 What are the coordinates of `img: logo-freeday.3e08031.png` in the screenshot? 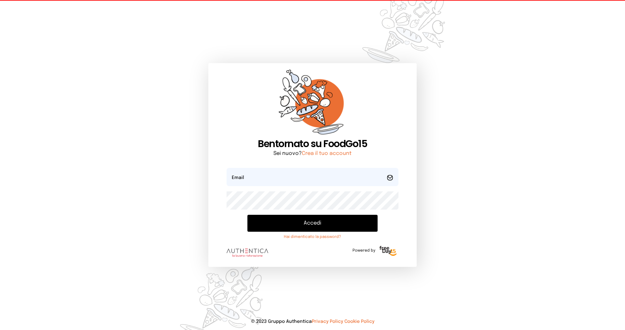 It's located at (388, 251).